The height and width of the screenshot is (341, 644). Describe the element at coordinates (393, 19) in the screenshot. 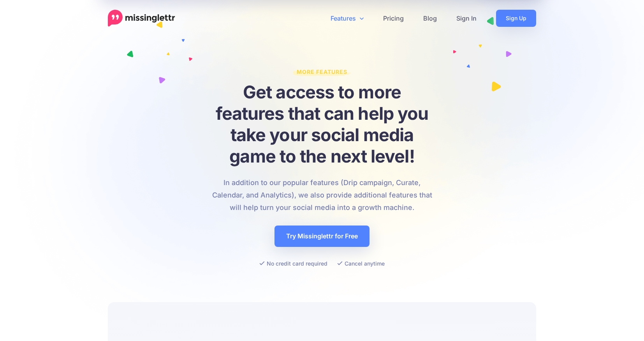

I see `a: Pricing` at that location.